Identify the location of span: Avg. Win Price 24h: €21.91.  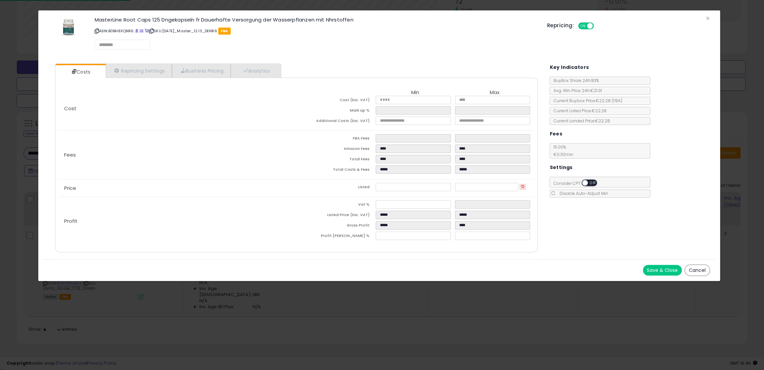
(576, 90).